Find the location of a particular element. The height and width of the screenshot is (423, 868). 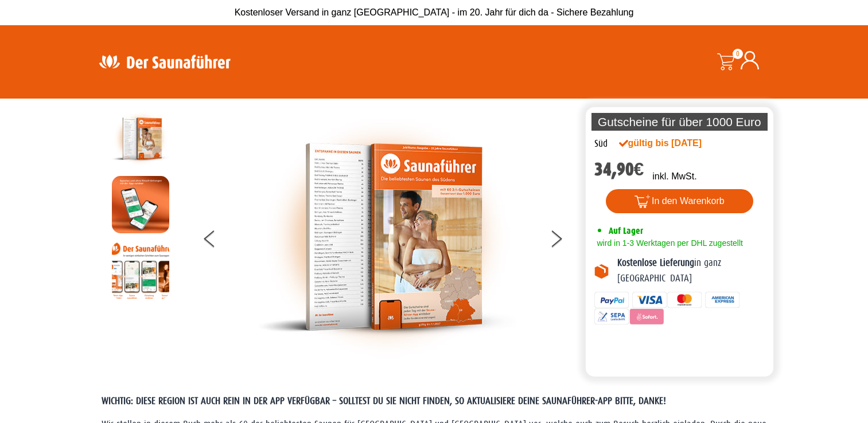

span: 0 is located at coordinates (738, 54).